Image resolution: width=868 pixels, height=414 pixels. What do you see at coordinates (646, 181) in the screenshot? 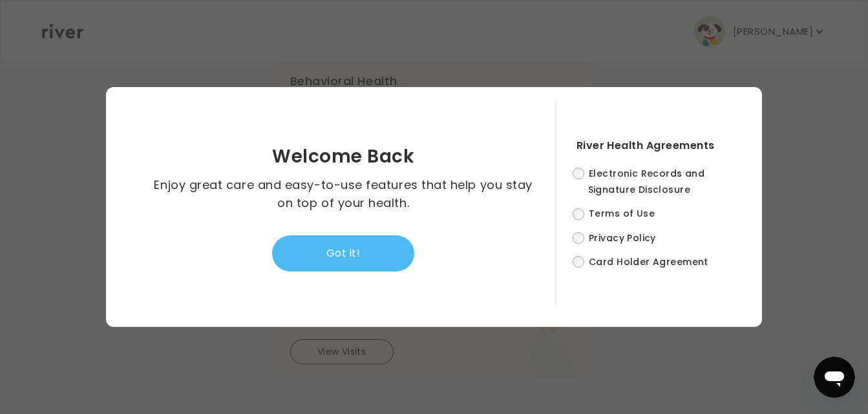
I see `span: Electronic Records and Signature Disclosure` at bounding box center [646, 181].